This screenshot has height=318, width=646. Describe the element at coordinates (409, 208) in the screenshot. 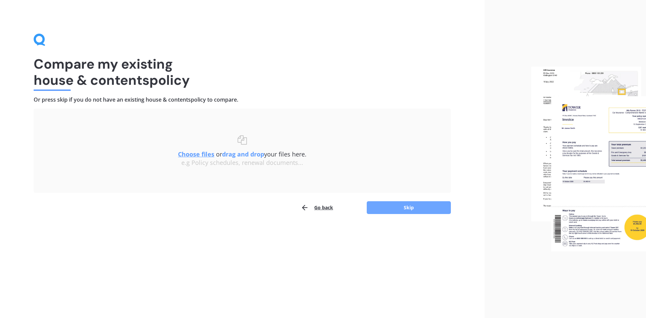

I see `button: Skip` at that location.